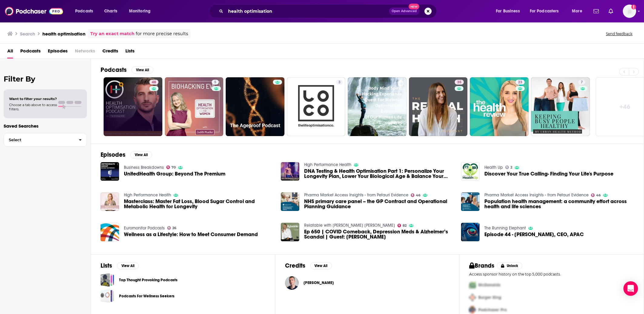 This screenshot has width=644, height=314. I want to click on span: Podcasts For Wellness Seekers, so click(107, 296).